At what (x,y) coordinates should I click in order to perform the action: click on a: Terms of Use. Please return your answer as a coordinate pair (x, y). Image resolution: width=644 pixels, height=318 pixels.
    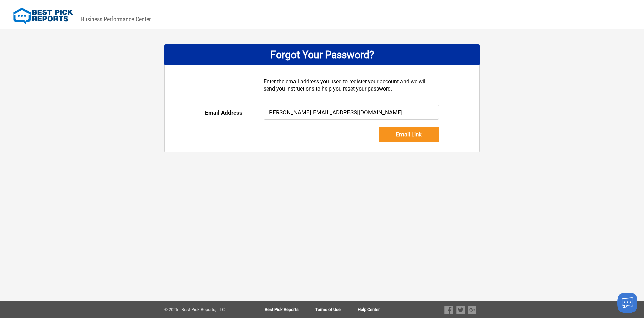
    Looking at the image, I should click on (336, 309).